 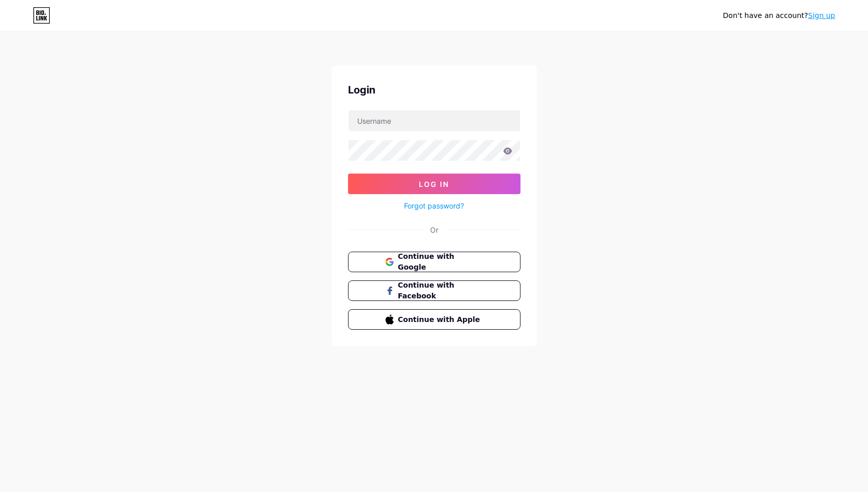 What do you see at coordinates (440, 291) in the screenshot?
I see `span: Continue with Facebook` at bounding box center [440, 291].